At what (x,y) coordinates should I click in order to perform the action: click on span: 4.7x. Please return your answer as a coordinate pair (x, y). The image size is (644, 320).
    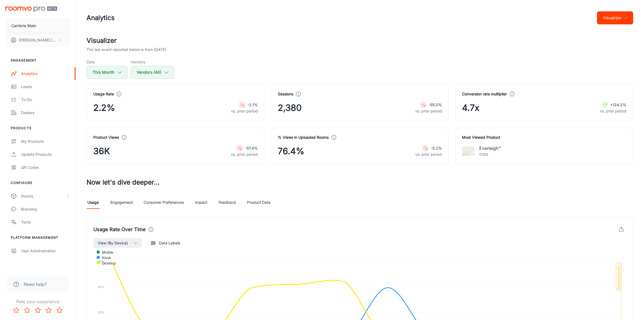
    Looking at the image, I should click on (471, 108).